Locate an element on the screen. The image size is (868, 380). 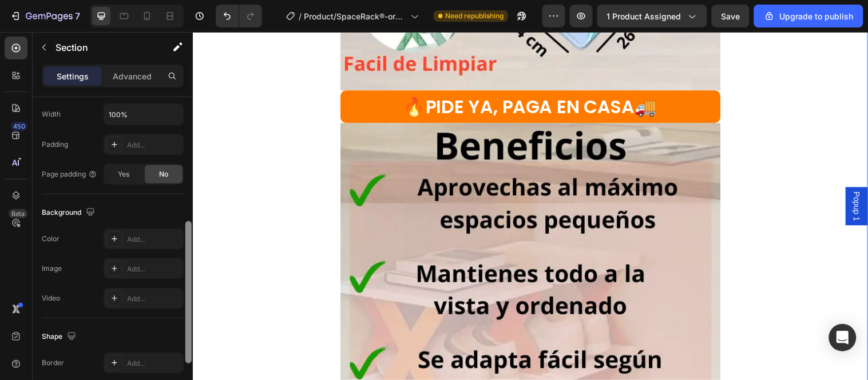
input: Auto is located at coordinates (144, 114).